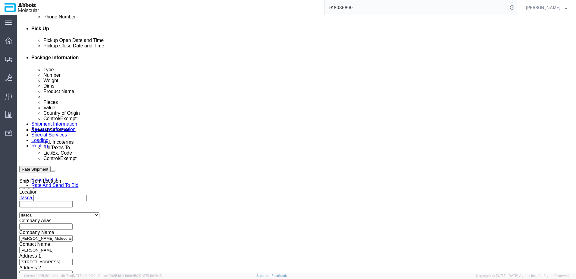  What do you see at coordinates (60, 275) in the screenshot?
I see `span: Server: 2025.18.0-a0edd1917ac` at bounding box center [60, 275].